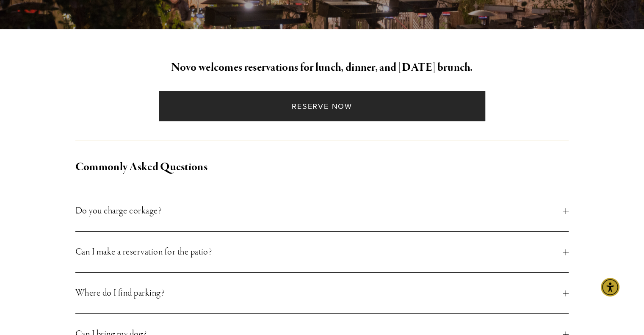  I want to click on span: Do you charge corkage?, so click(319, 211).